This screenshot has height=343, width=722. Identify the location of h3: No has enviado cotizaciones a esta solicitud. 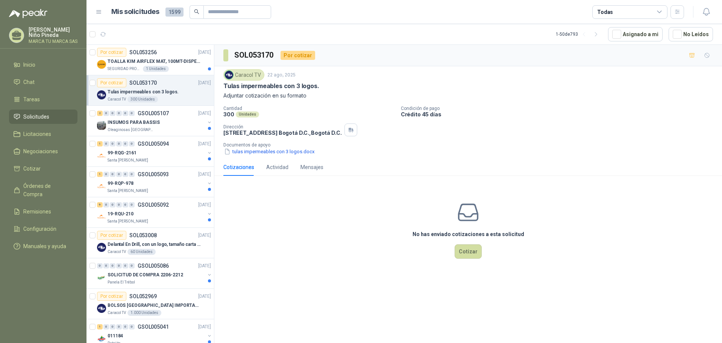
(468, 234).